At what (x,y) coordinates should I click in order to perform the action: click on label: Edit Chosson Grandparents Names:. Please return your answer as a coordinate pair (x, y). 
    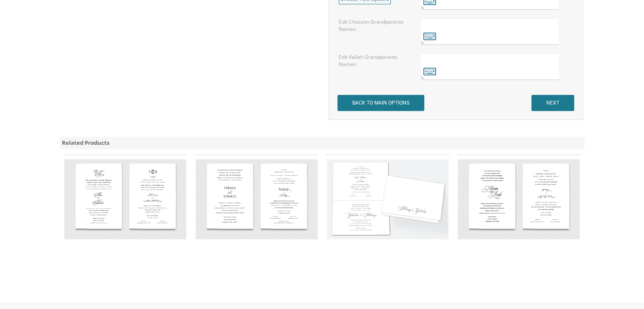
    Looking at the image, I should click on (373, 25).